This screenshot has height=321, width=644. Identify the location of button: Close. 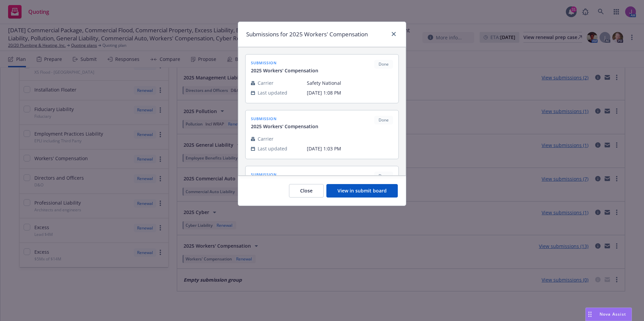
(306, 191).